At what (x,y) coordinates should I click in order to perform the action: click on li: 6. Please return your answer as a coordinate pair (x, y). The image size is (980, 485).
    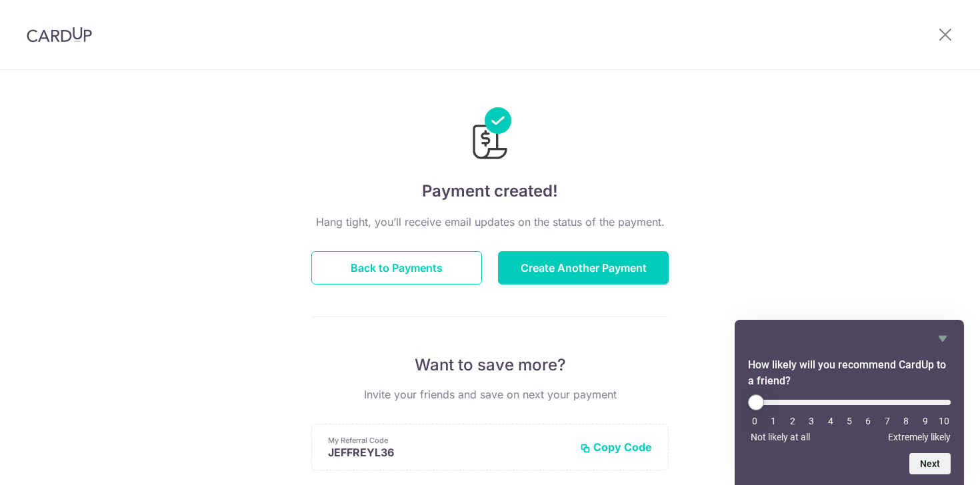
    Looking at the image, I should click on (868, 421).